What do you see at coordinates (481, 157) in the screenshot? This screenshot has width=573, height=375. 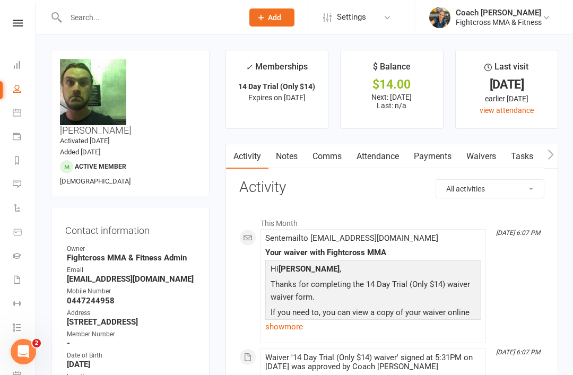 I see `a: Waivers` at bounding box center [481, 157].